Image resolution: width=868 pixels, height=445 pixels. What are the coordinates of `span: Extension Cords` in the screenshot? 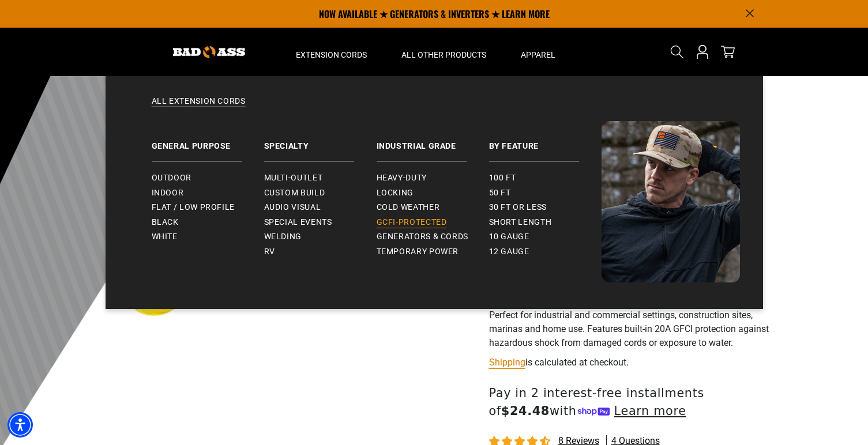 It's located at (331, 55).